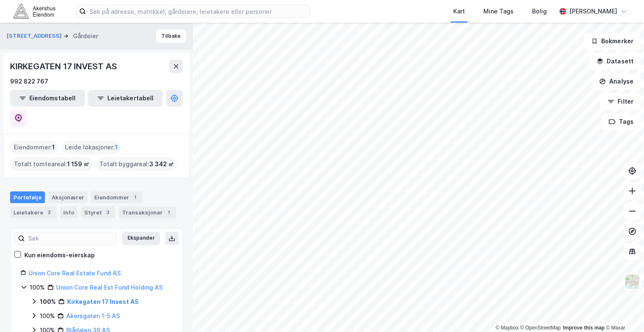  What do you see at coordinates (64, 66) in the screenshot?
I see `div: KIRKEGATEN 17 INVEST AS` at bounding box center [64, 66].